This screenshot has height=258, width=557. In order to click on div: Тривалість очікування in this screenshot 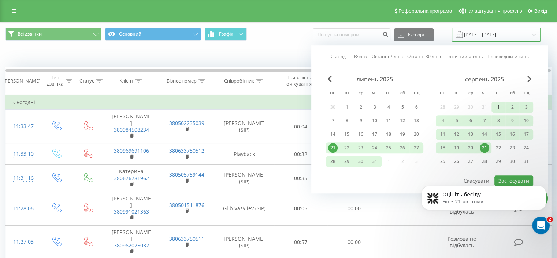, I will do `click(299, 81)`.